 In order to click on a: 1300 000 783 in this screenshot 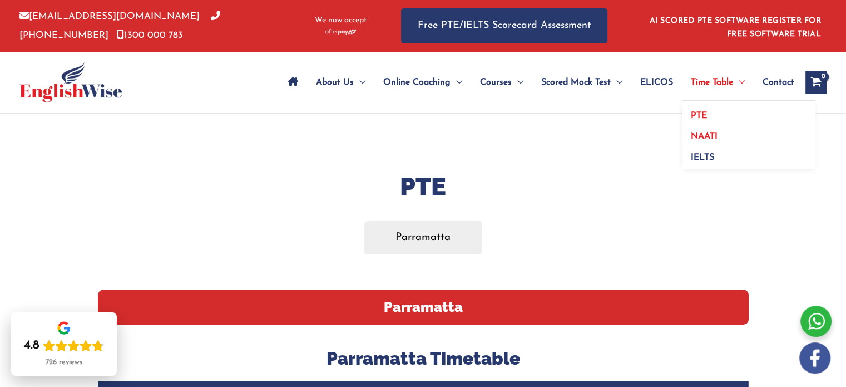, I will do `click(150, 35)`.